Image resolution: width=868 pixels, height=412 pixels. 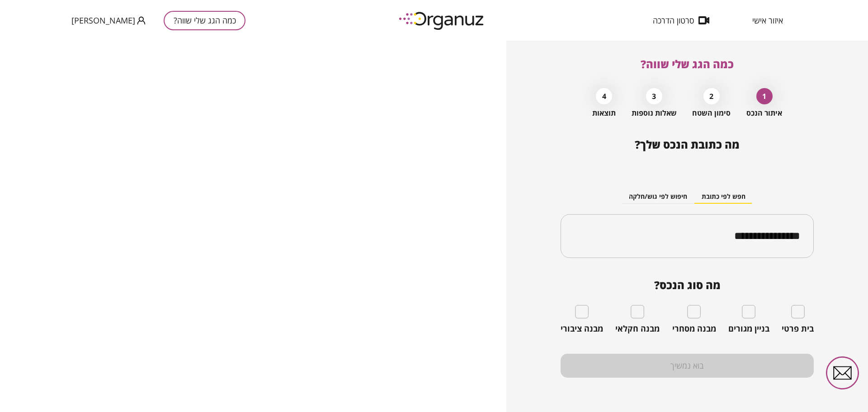 What do you see at coordinates (582, 329) in the screenshot?
I see `span: מבנה ציבורי` at bounding box center [582, 329].